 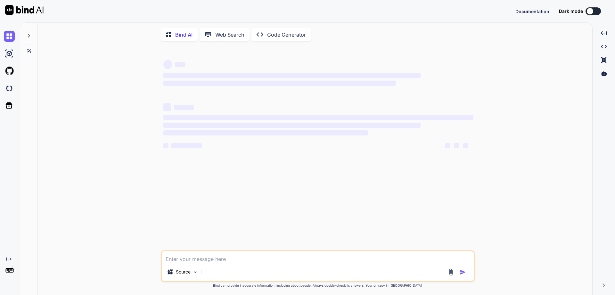 What do you see at coordinates (24, 10) in the screenshot?
I see `img: Bind AI` at bounding box center [24, 10].